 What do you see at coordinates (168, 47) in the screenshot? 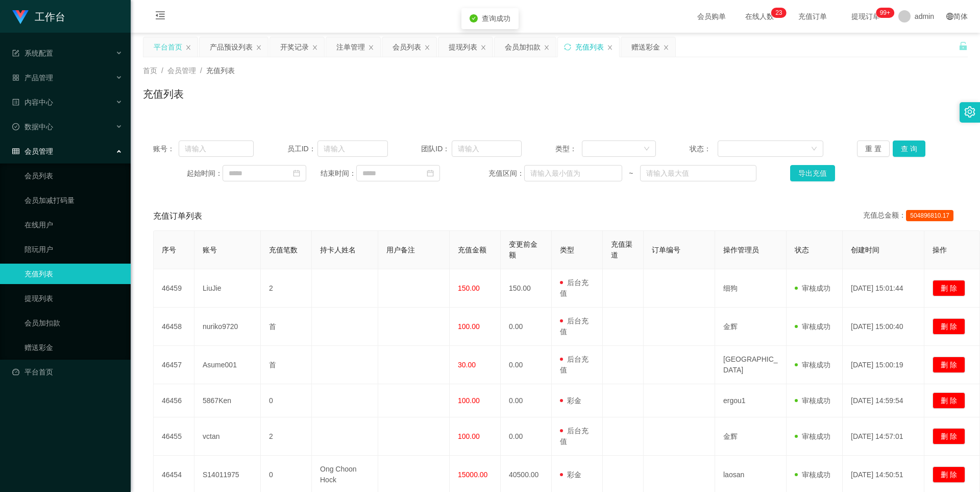
I see `div: 平台首页` at bounding box center [168, 47].